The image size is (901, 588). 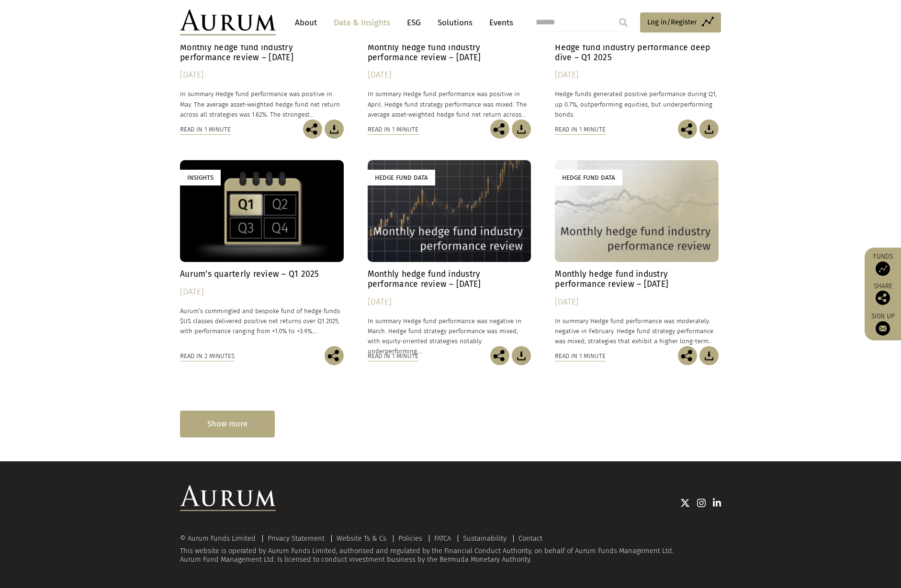 I want to click on a: Privacy Statement, so click(x=296, y=539).